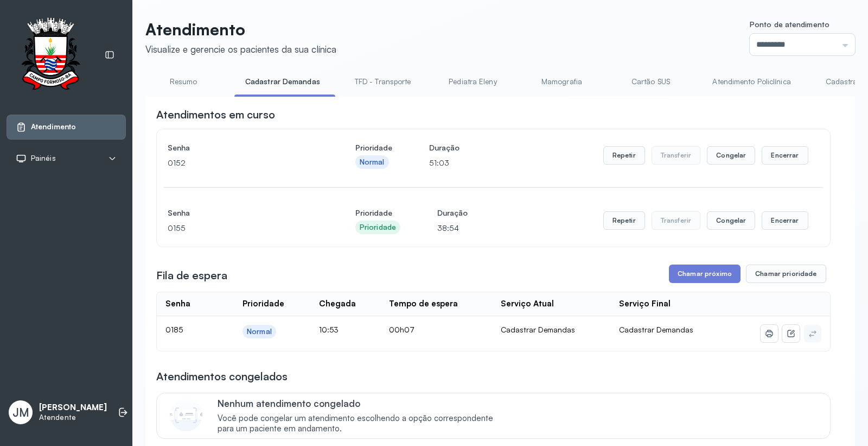 Image resolution: width=868 pixels, height=446 pixels. Describe the element at coordinates (222, 376) in the screenshot. I see `h3: Atendimentos congelados` at that location.